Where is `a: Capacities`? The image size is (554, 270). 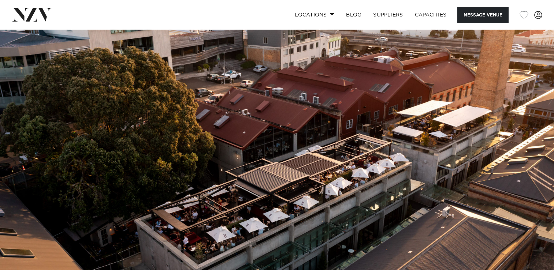 a: Capacities is located at coordinates (431, 15).